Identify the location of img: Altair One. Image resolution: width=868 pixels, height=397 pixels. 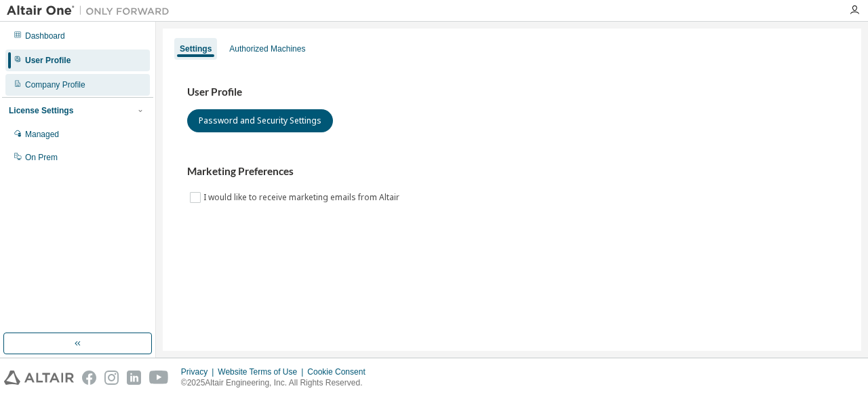
(92, 11).